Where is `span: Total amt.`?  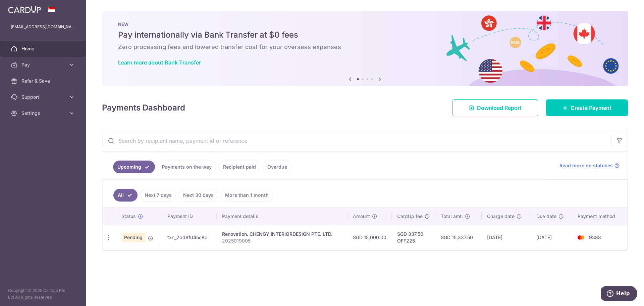 span: Total amt. is located at coordinates (452, 216).